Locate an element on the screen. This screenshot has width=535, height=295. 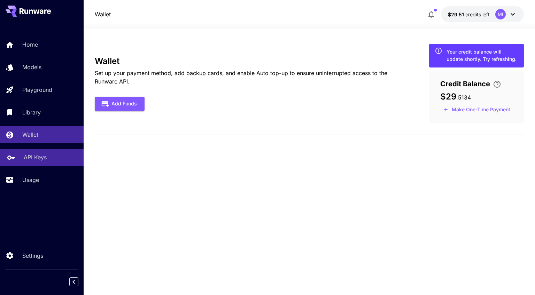
p: Home is located at coordinates (30, 45).